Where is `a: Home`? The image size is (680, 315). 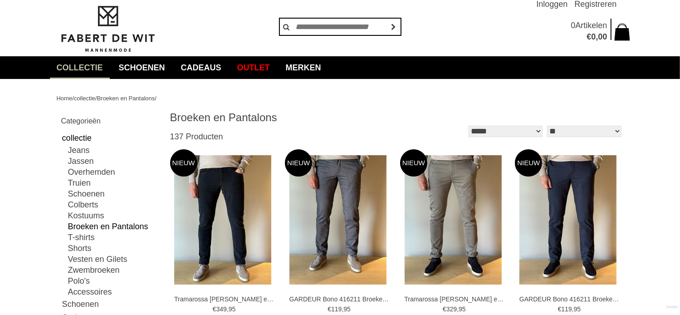 a: Home is located at coordinates (64, 98).